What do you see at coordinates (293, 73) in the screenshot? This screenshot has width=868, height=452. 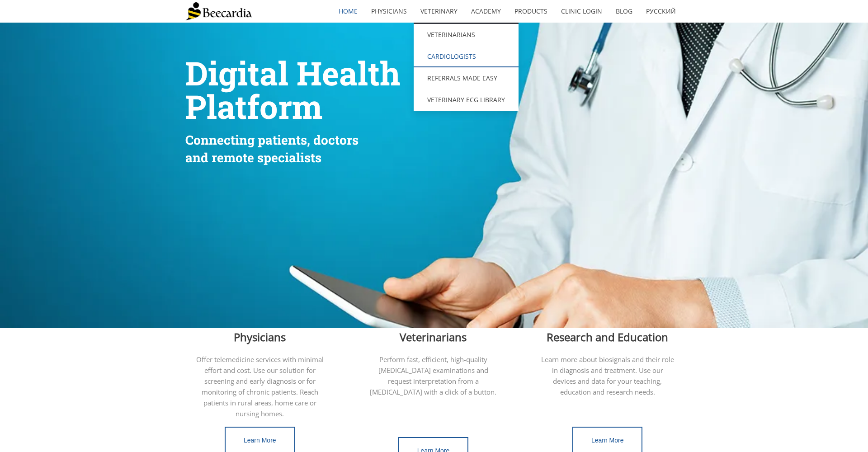 I see `span: Digital Health` at bounding box center [293, 73].